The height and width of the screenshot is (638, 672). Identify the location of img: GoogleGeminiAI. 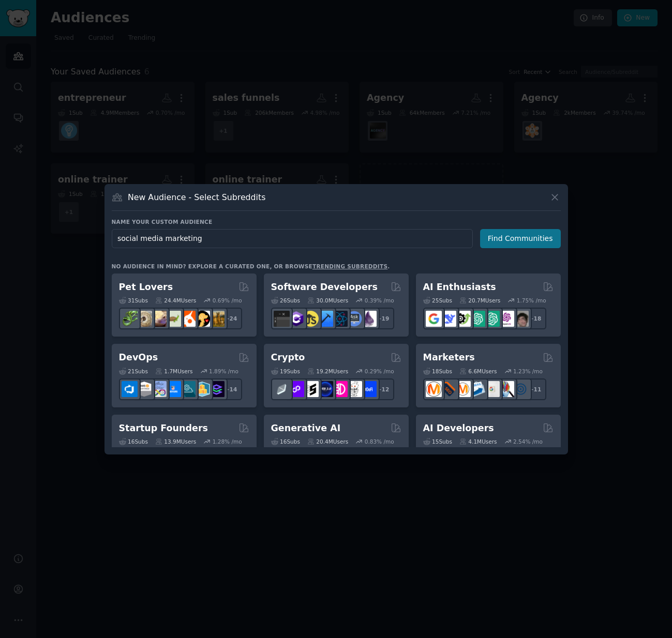
(433, 319).